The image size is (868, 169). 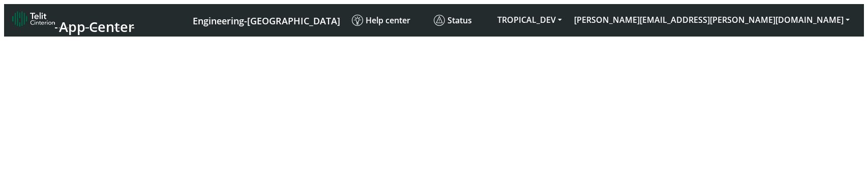 What do you see at coordinates (439, 20) in the screenshot?
I see `img: status.svg` at bounding box center [439, 20].